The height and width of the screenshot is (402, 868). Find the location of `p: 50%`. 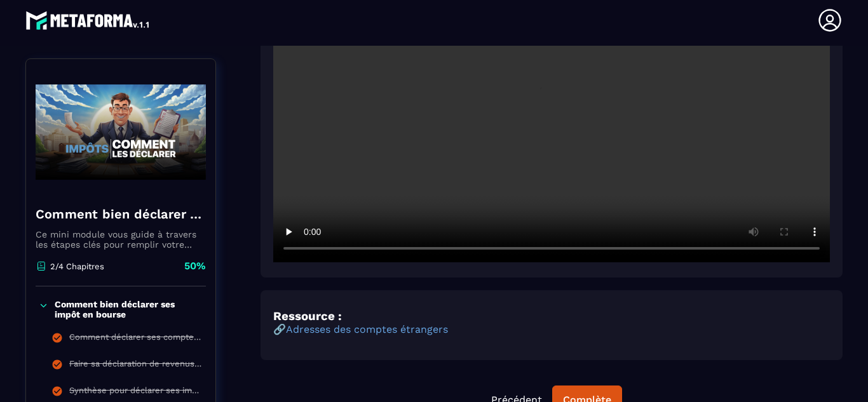

p: 50% is located at coordinates (195, 267).